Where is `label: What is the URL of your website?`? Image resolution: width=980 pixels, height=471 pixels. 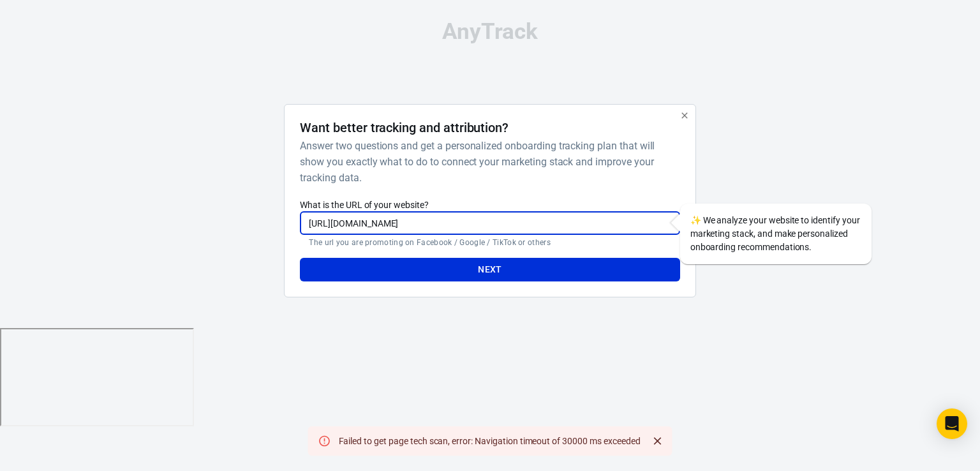
label: What is the URL of your website? is located at coordinates (490, 205).